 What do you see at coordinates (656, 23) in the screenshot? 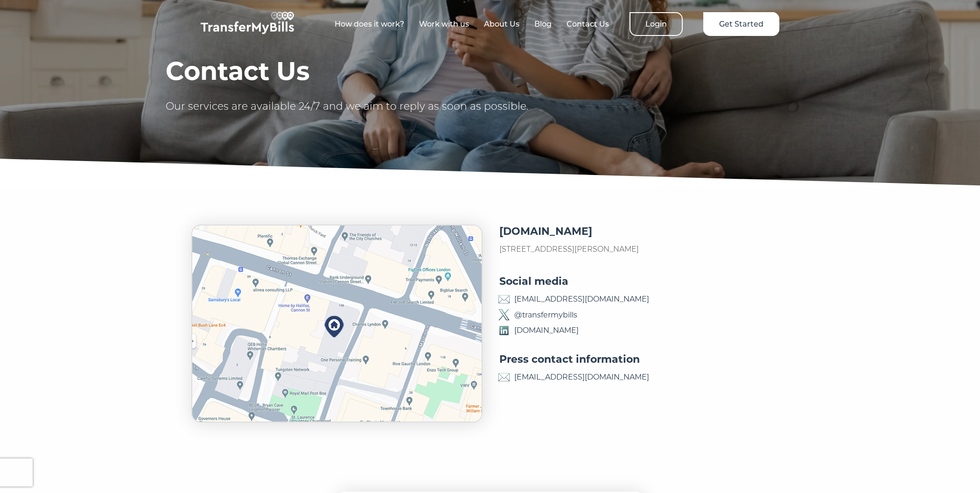
I see `a: Login` at bounding box center [656, 23].